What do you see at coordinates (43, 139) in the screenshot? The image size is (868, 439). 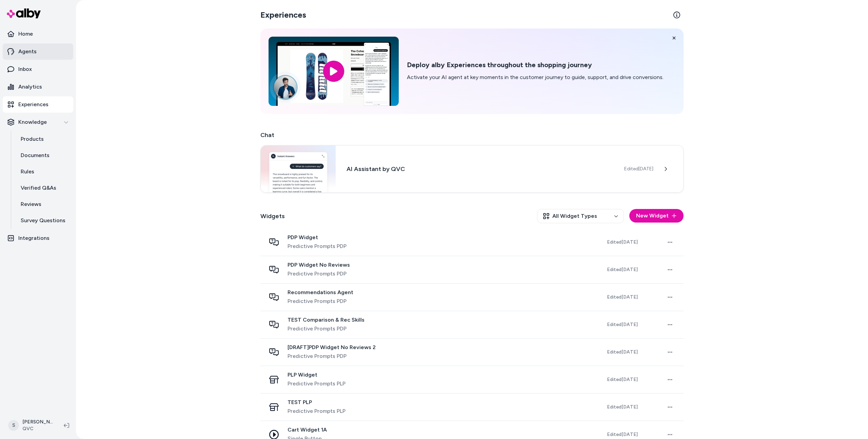 I see `a: Products` at bounding box center [43, 139].